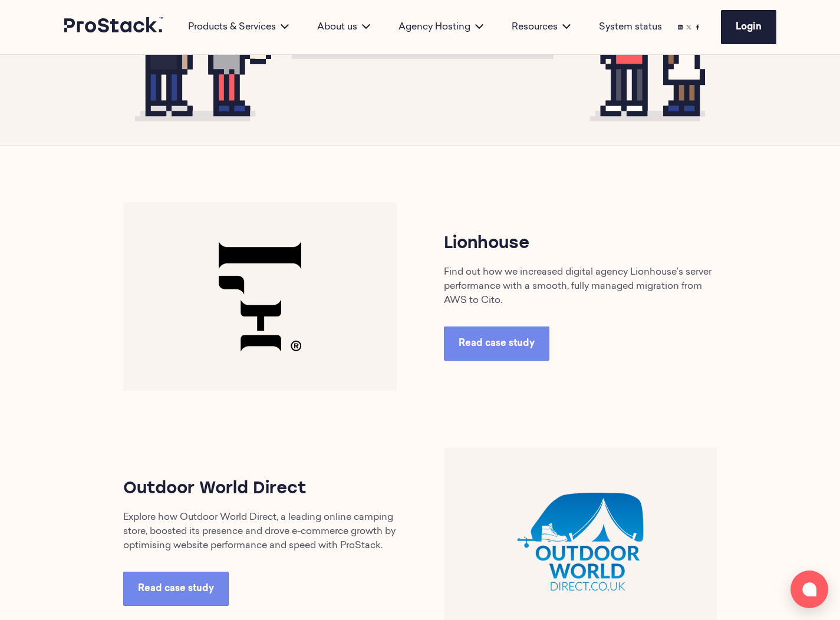 The width and height of the screenshot is (840, 620). What do you see at coordinates (260, 489) in the screenshot?
I see `h3: Outdoor World Direct` at bounding box center [260, 489].